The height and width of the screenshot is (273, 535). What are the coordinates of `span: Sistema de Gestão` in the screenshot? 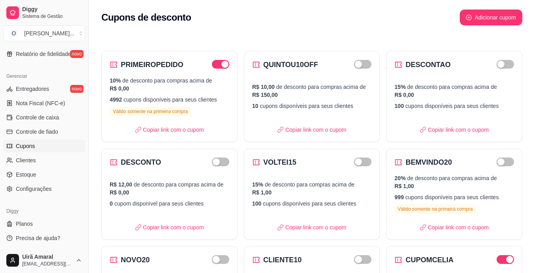 It's located at (52, 16).